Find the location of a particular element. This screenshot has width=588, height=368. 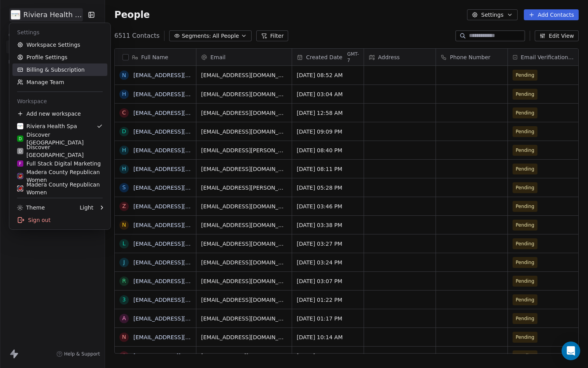

span: F is located at coordinates (20, 164).